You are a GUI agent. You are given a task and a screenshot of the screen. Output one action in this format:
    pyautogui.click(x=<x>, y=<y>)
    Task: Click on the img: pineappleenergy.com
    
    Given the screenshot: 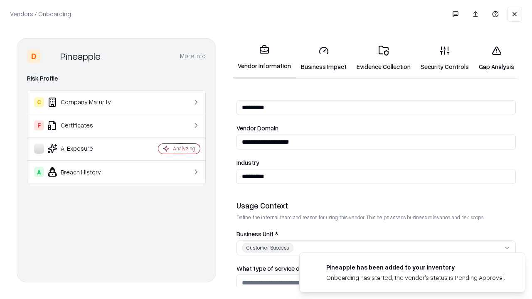 What is the action you would take?
    pyautogui.click(x=314, y=268)
    